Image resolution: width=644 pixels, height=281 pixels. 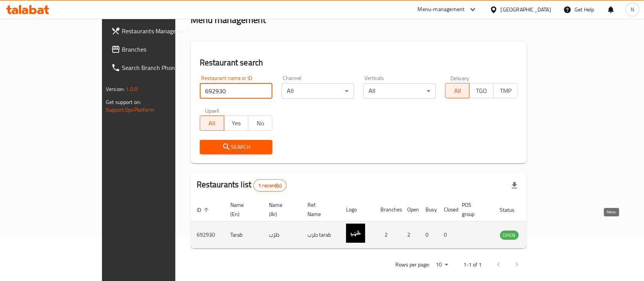 What do you see at coordinates (236, 123) in the screenshot?
I see `span: Yes` at bounding box center [236, 123].